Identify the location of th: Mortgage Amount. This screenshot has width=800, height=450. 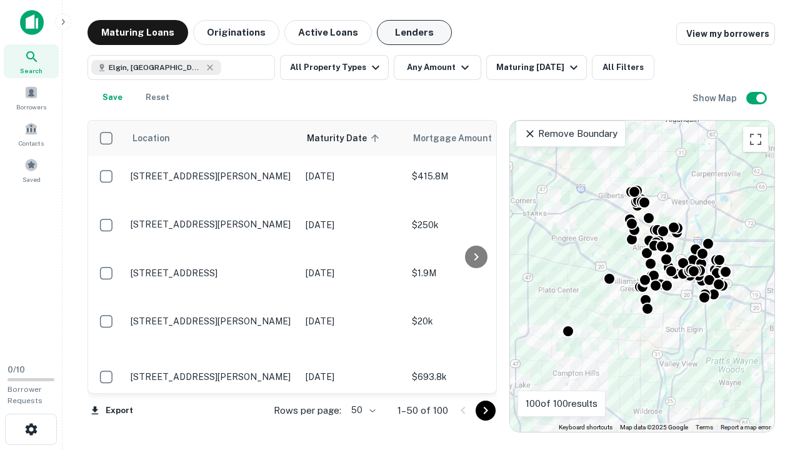
(474, 138).